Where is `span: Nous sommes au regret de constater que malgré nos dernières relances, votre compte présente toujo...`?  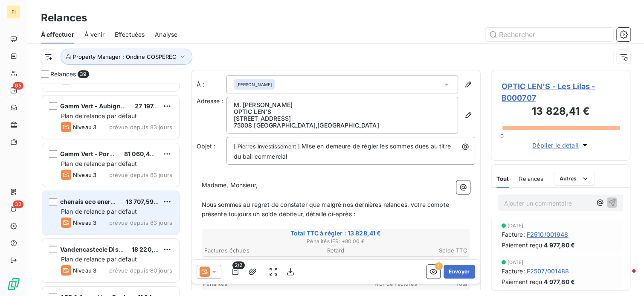 span: Nous sommes au regret de constater que malgré nos dernières relances, votre compte présente toujo... is located at coordinates (326, 209).